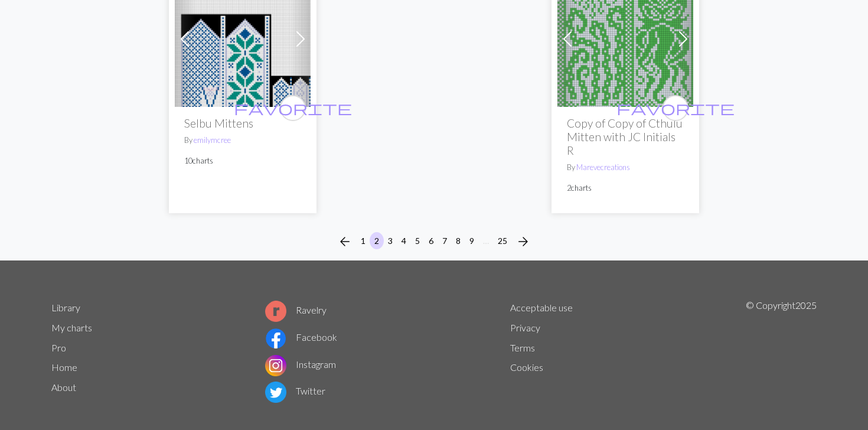 This screenshot has width=868, height=430. I want to click on a: Library, so click(66, 307).